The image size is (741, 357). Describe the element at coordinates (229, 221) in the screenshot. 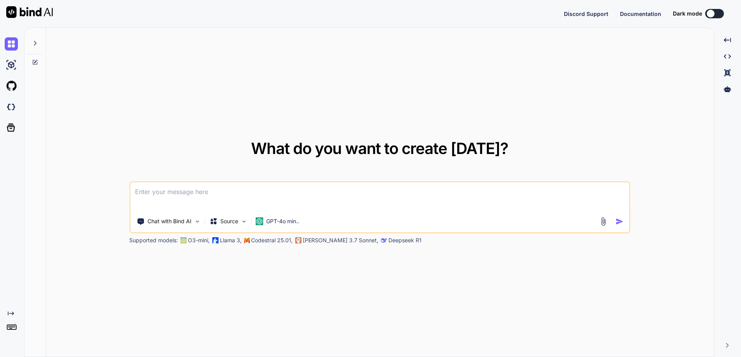

I see `p: Source` at that location.